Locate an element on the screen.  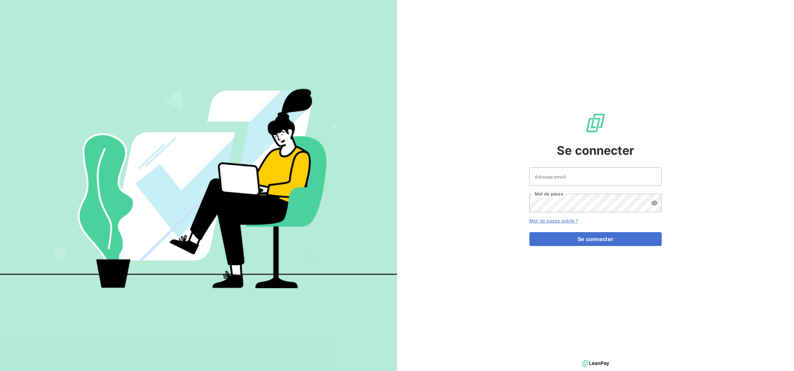
img: Logo LeanPay is located at coordinates (595, 123).